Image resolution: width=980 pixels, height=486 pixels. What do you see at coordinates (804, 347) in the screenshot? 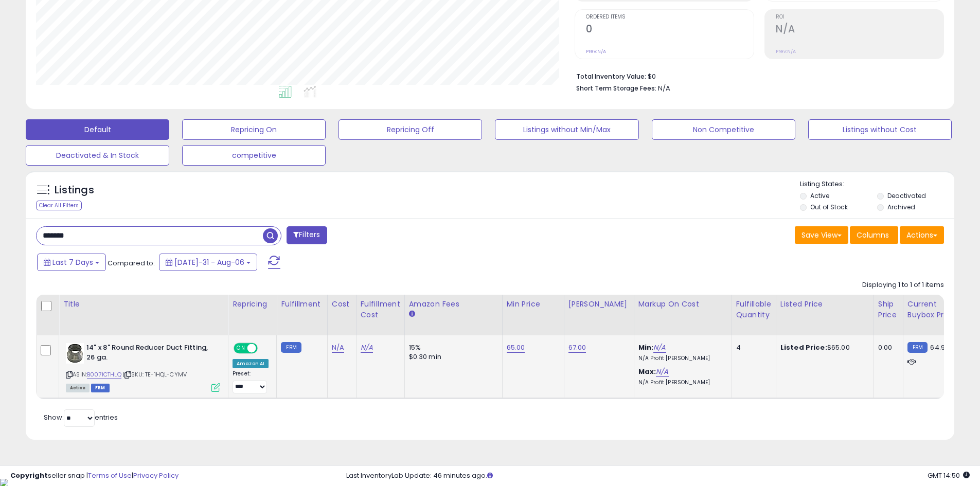
I see `b: Listed Price:` at bounding box center [804, 347].